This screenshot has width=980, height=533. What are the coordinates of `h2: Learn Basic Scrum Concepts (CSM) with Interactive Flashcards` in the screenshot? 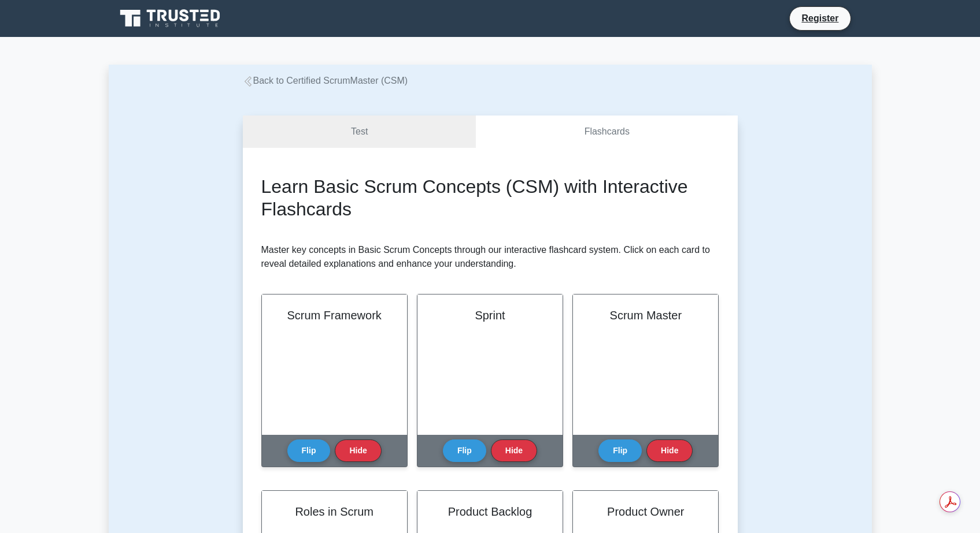 It's located at (490, 197).